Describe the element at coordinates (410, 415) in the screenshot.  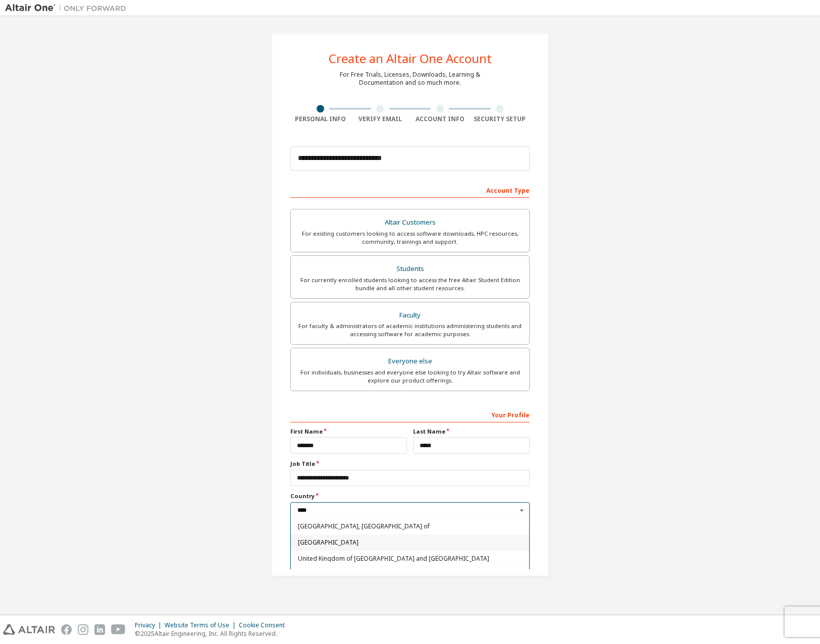
I see `div: Your Profile` at that location.